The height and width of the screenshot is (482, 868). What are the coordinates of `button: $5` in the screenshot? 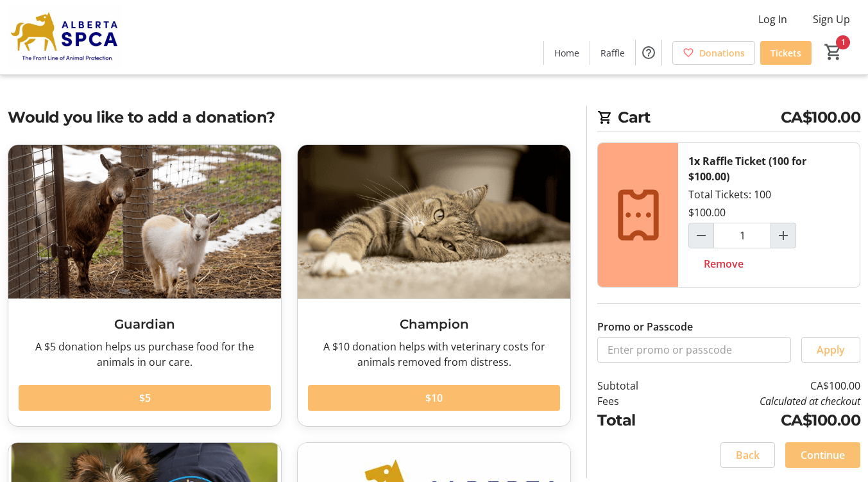 It's located at (145, 398).